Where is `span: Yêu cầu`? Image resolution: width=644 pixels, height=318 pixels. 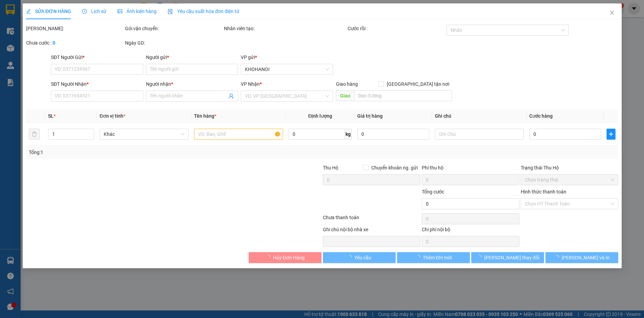 span: Yêu cầu is located at coordinates (362, 258).